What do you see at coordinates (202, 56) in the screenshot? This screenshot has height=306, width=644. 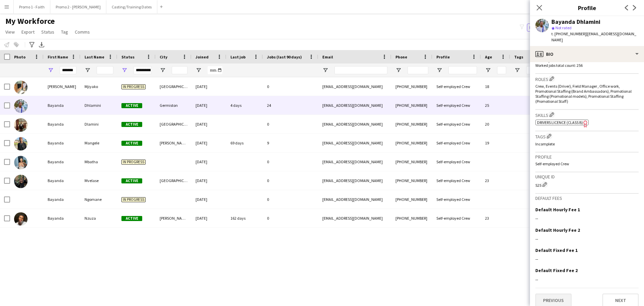 I see `span: Joined` at bounding box center [202, 56].